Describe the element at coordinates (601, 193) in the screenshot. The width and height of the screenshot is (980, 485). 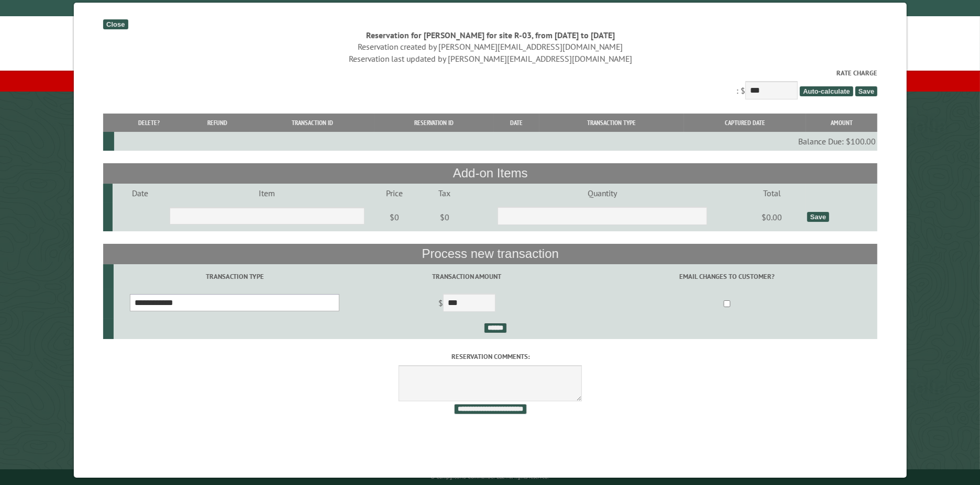
I see `td: Quantity` at that location.